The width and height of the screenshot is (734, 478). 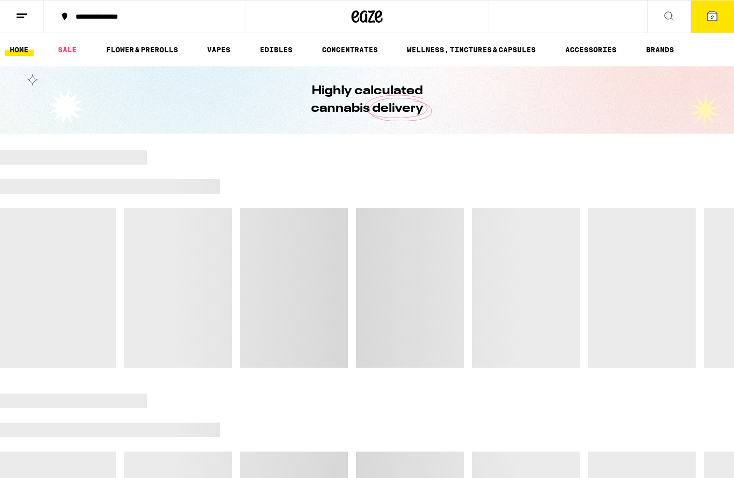 I want to click on a: BRANDS, so click(x=660, y=50).